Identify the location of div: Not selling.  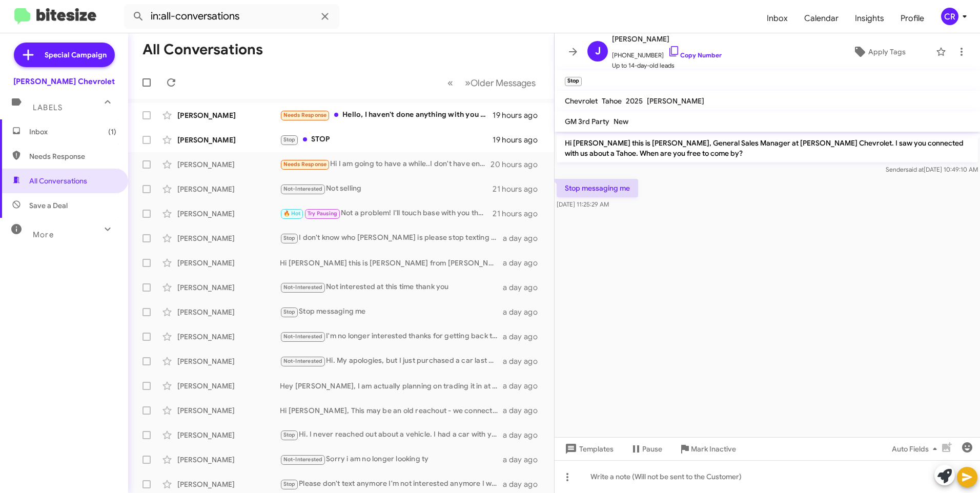
(386, 189).